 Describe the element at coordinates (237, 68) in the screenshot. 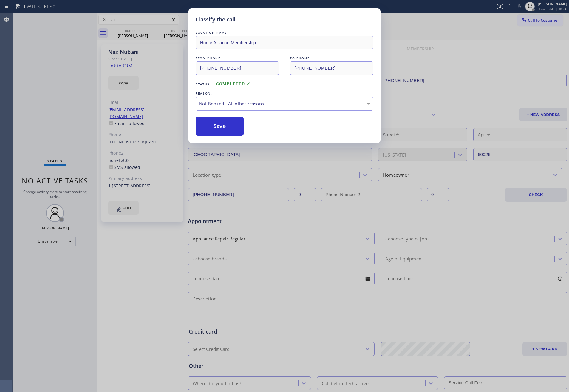

I see `input: From phone` at that location.